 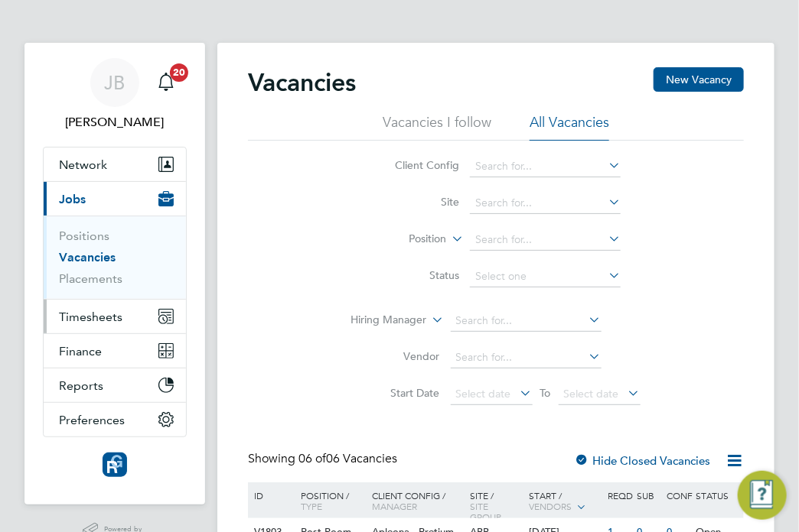 What do you see at coordinates (415, 202) in the screenshot?
I see `label: Site` at bounding box center [415, 202].